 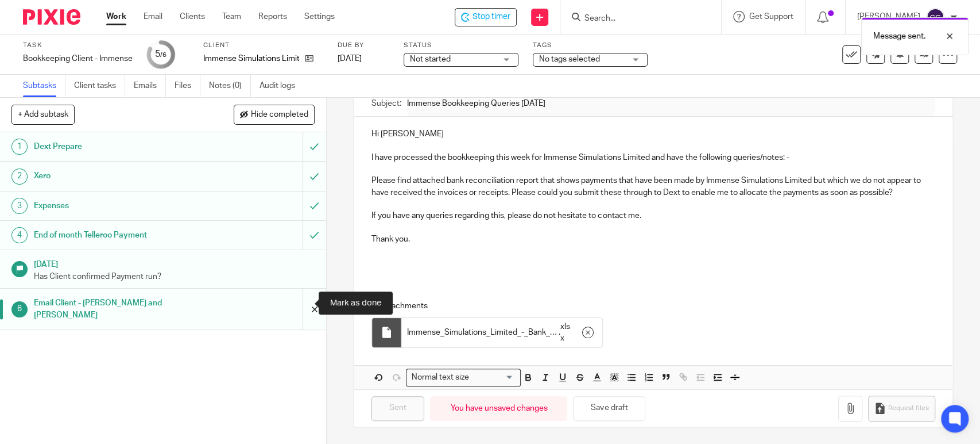 I want to click on div: 1, so click(x=20, y=147).